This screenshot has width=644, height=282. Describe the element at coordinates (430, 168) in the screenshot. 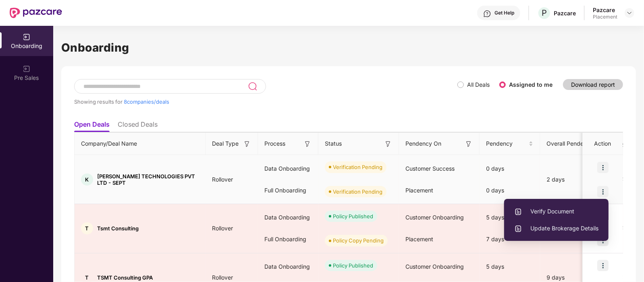

I see `span: Customer Success` at that location.